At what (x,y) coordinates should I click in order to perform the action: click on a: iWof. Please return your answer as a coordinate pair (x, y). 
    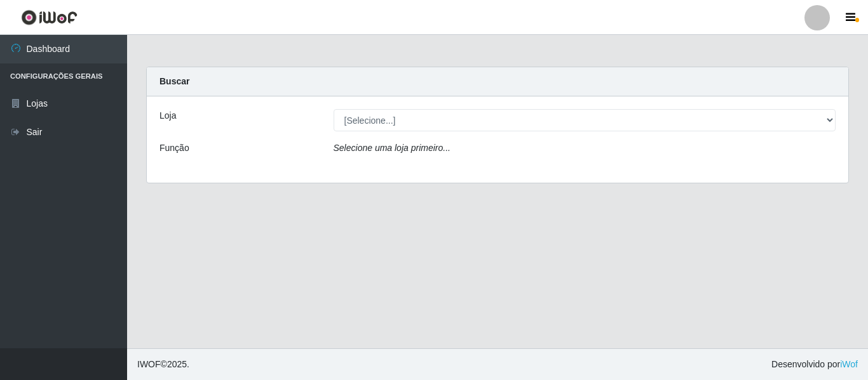
    Looking at the image, I should click on (849, 364).